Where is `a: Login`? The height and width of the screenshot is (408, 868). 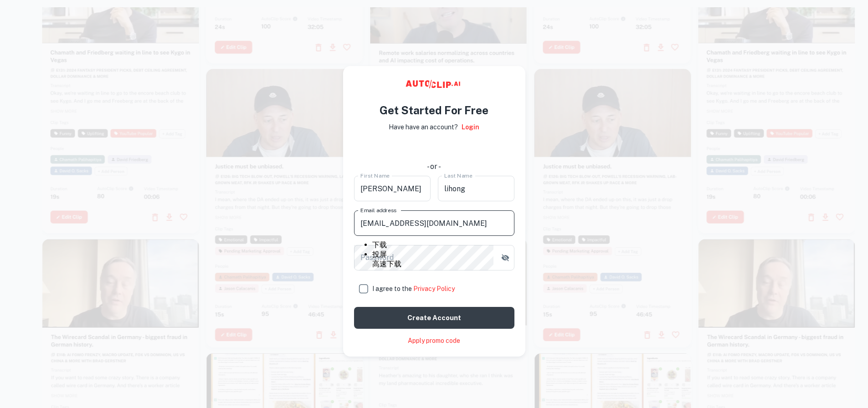
a: Login is located at coordinates (470, 127).